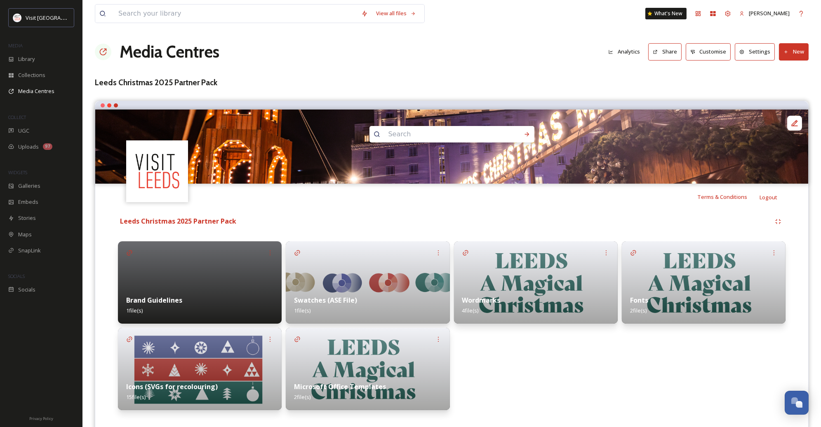 Image resolution: width=821 pixels, height=427 pixels. Describe the element at coordinates (169, 52) in the screenshot. I see `h1: Media Centres` at that location.